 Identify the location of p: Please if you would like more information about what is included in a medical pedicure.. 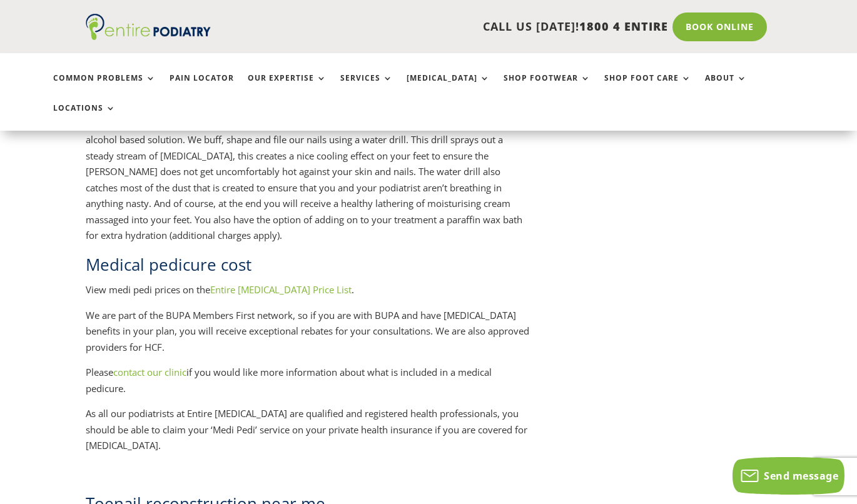
(307, 385).